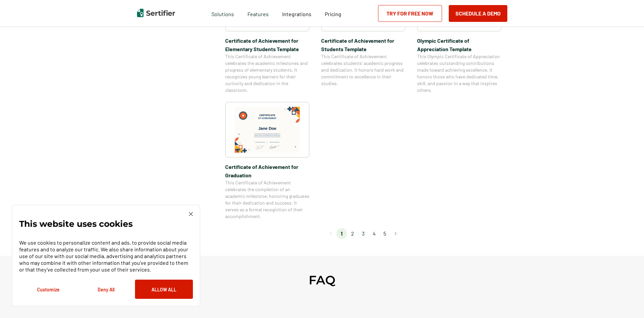 This screenshot has width=644, height=318. Describe the element at coordinates (363, 233) in the screenshot. I see `li: page 3` at that location.